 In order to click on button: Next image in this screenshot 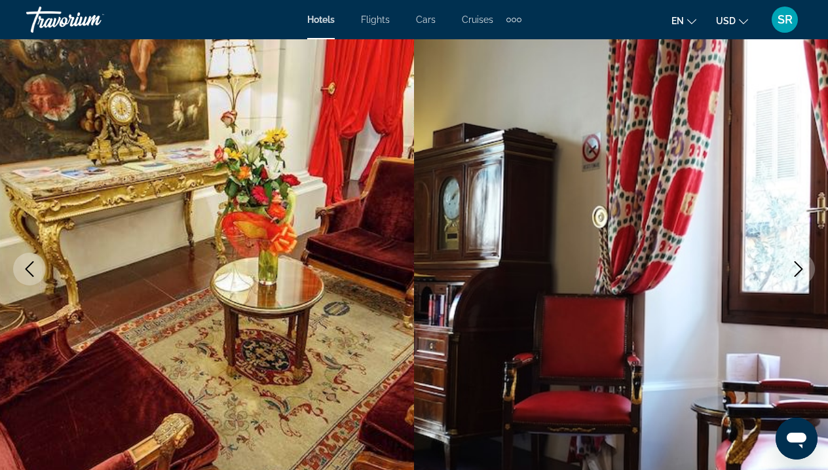, I will do `click(798, 269)`.